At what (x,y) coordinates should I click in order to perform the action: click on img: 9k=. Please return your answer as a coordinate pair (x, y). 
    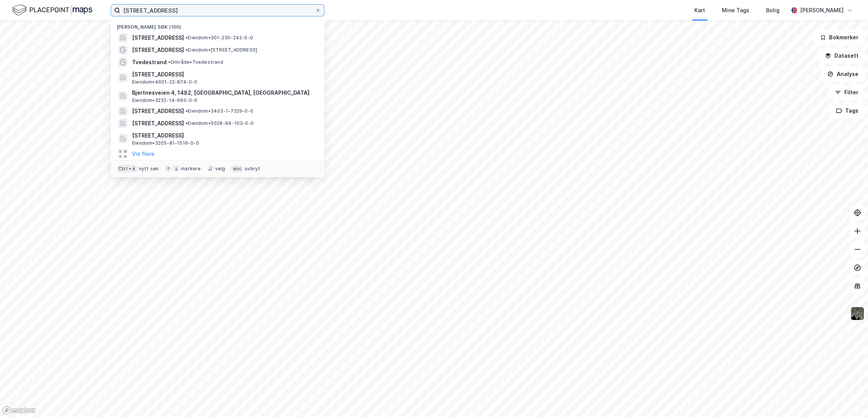
    Looking at the image, I should click on (858, 314).